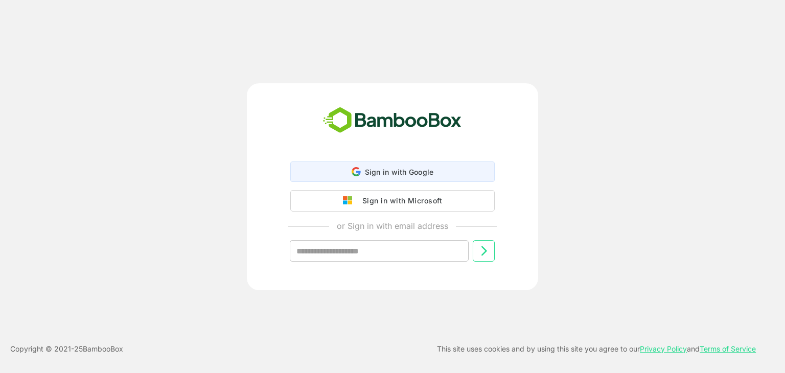 Image resolution: width=785 pixels, height=373 pixels. I want to click on p: or Sign in with email address, so click(392, 226).